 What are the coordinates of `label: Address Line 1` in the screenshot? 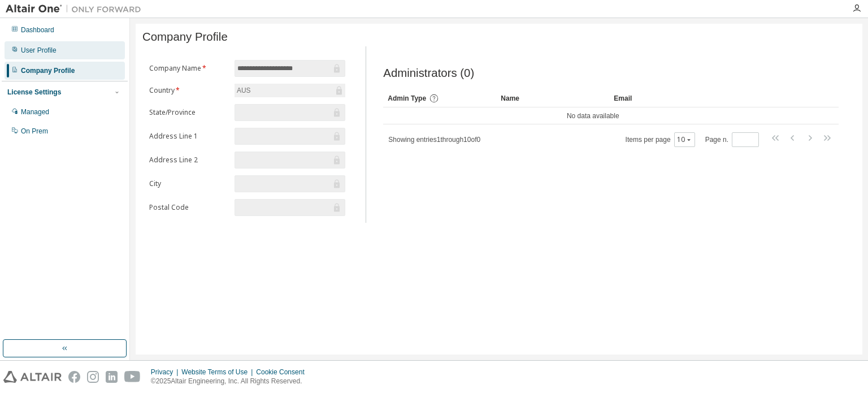 It's located at (188, 137).